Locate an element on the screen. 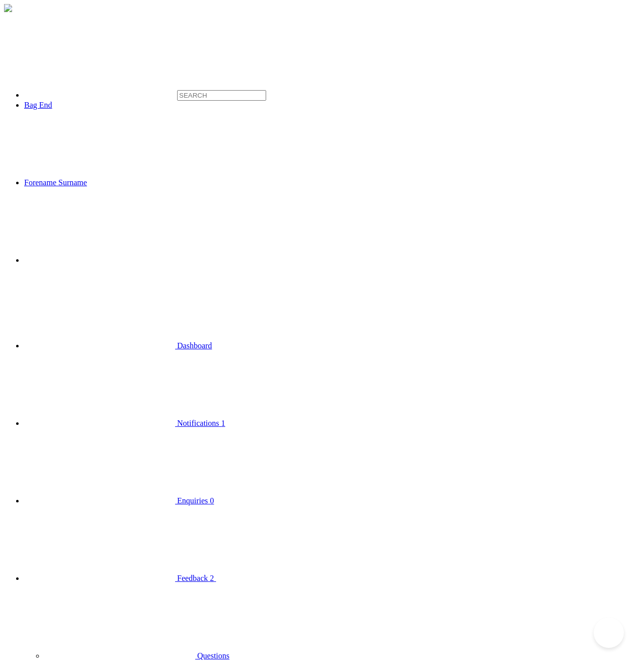 This screenshot has width=644, height=668. a: Dashboard is located at coordinates (118, 346).